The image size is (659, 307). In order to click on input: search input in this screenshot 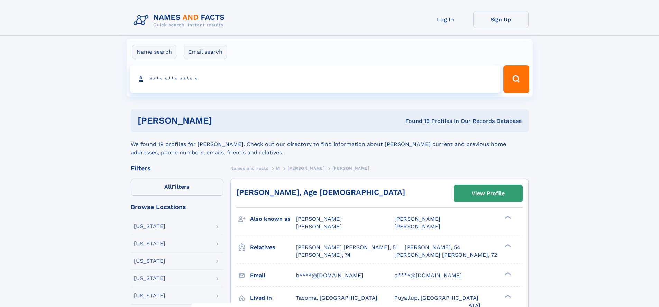, I will do `click(315, 79)`.